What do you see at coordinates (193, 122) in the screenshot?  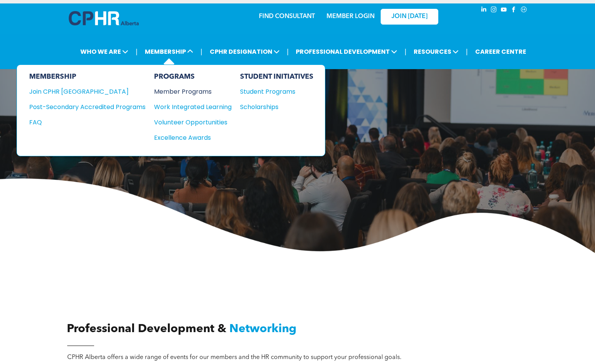 I see `a: Volunteer Opportunities` at bounding box center [193, 122].